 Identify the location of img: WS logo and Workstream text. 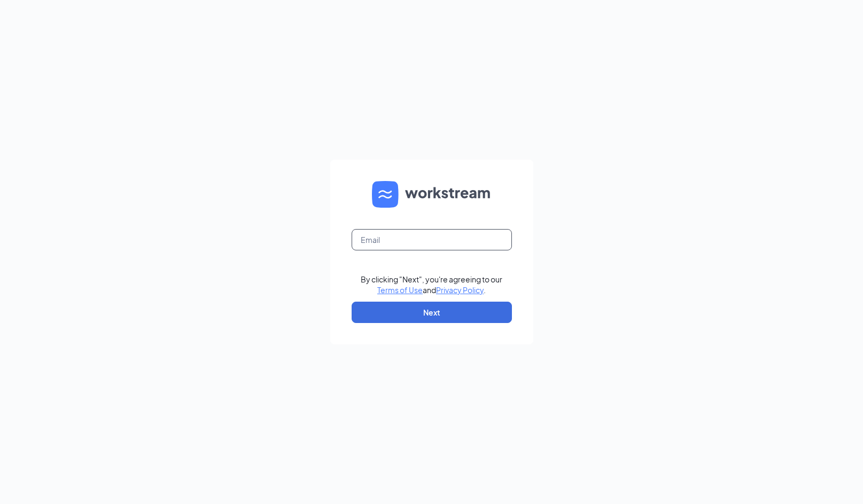
(432, 194).